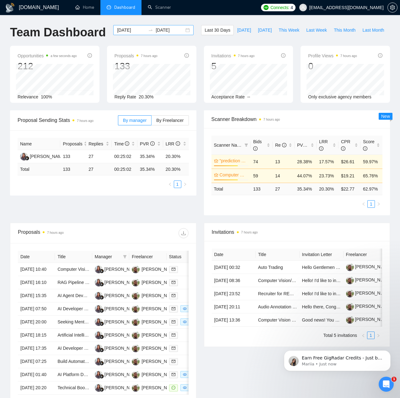 This screenshot has width=400, height=398. Describe the element at coordinates (185, 184) in the screenshot. I see `button: right` at that location.